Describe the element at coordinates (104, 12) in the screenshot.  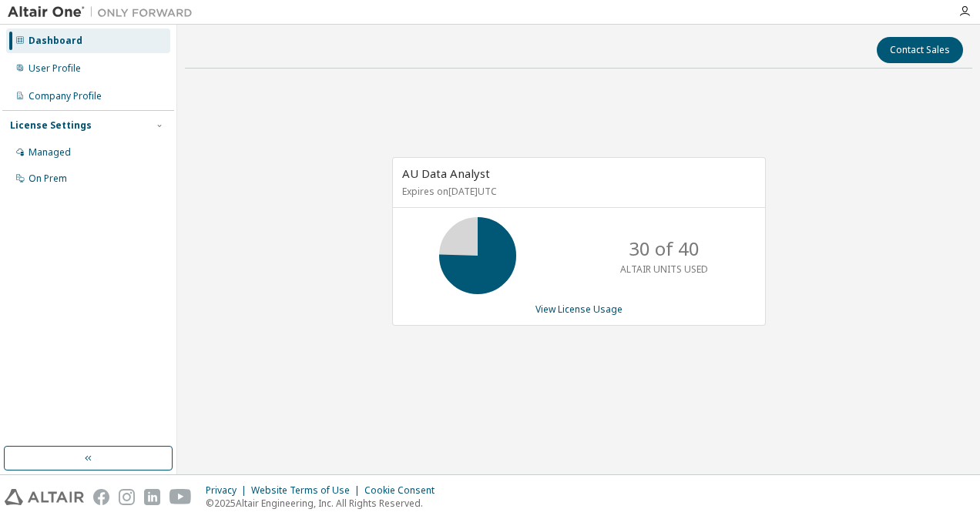
I see `img: Altair One` at that location.